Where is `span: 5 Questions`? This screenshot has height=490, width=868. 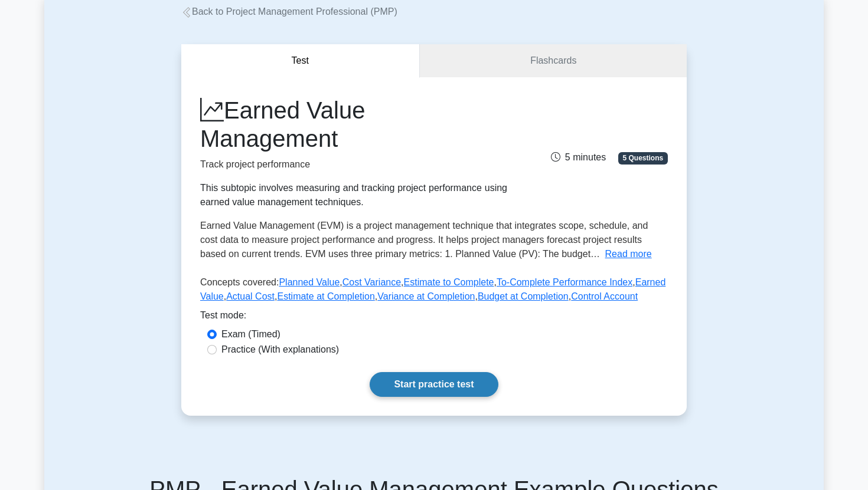 span: 5 Questions is located at coordinates (643, 158).